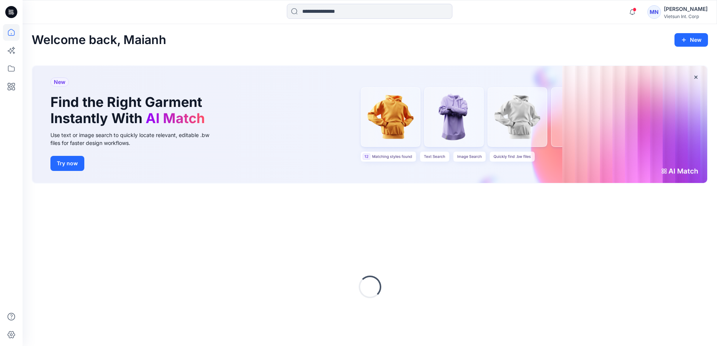  What do you see at coordinates (135, 139) in the screenshot?
I see `div: Use text or image search to quickly locate relevant, editable .bw files for faster design workflows.` at bounding box center [135, 139].